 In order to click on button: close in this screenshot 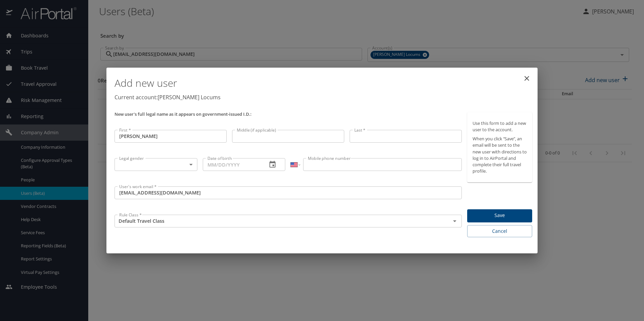, I will do `click(527, 79)`.